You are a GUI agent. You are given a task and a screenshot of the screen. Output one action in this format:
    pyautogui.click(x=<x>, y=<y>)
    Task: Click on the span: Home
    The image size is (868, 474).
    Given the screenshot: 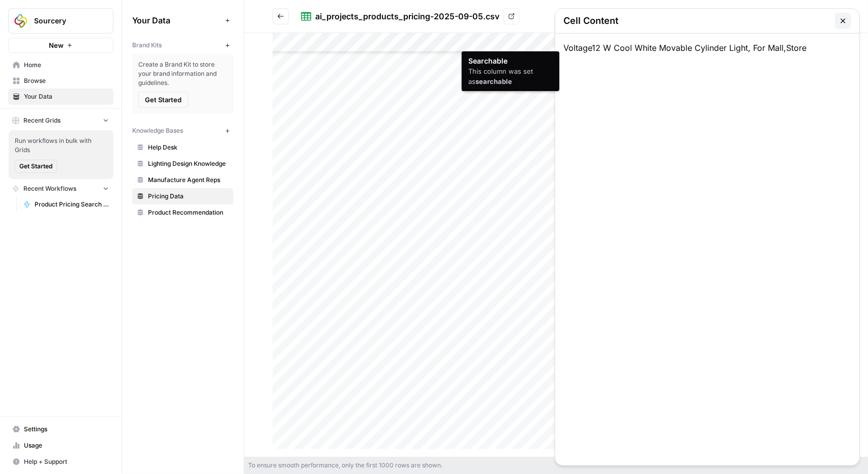 What is the action you would take?
    pyautogui.click(x=66, y=65)
    